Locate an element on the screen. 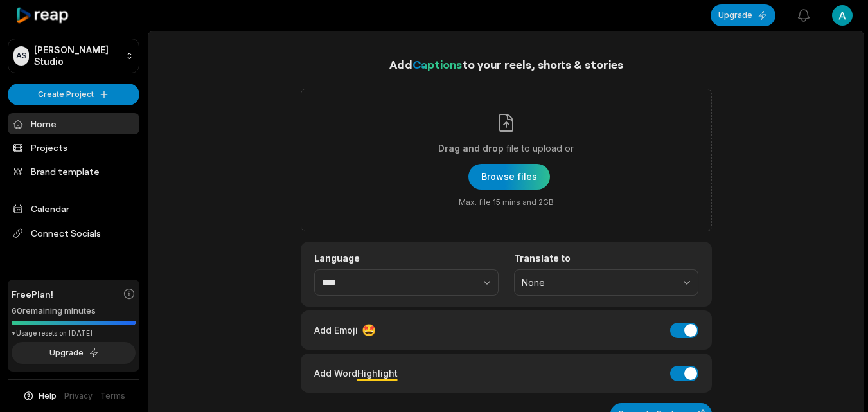 This screenshot has width=868, height=412. a: Projects is located at coordinates (74, 147).